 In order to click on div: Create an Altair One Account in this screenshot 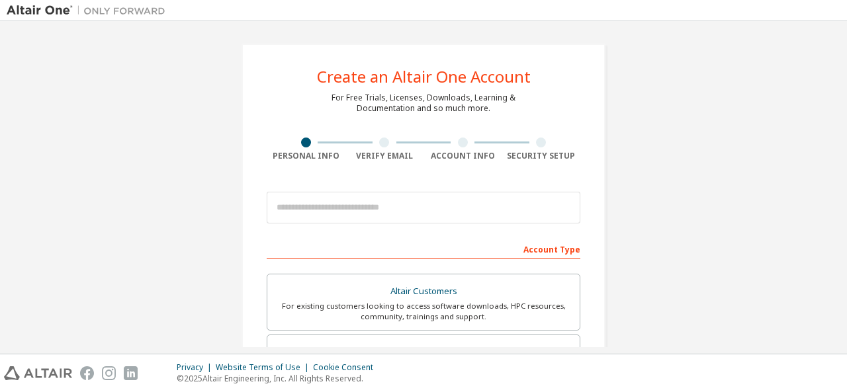, I will do `click(423, 77)`.